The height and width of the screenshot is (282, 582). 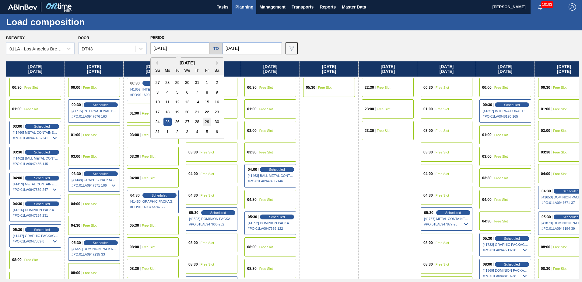 What do you see at coordinates (157, 112) in the screenshot?
I see `div: Choose Sunday, August 17th, 2025` at bounding box center [157, 112].